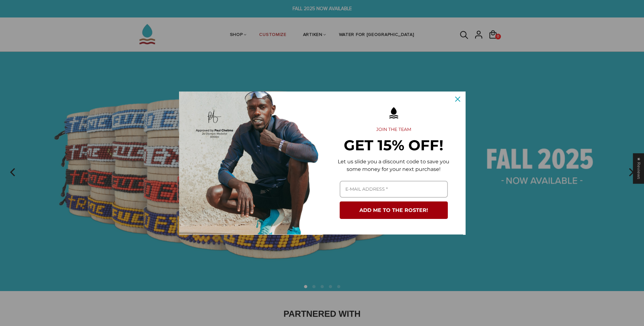  I want to click on h2: JOIN THE TEAM, so click(393, 130).